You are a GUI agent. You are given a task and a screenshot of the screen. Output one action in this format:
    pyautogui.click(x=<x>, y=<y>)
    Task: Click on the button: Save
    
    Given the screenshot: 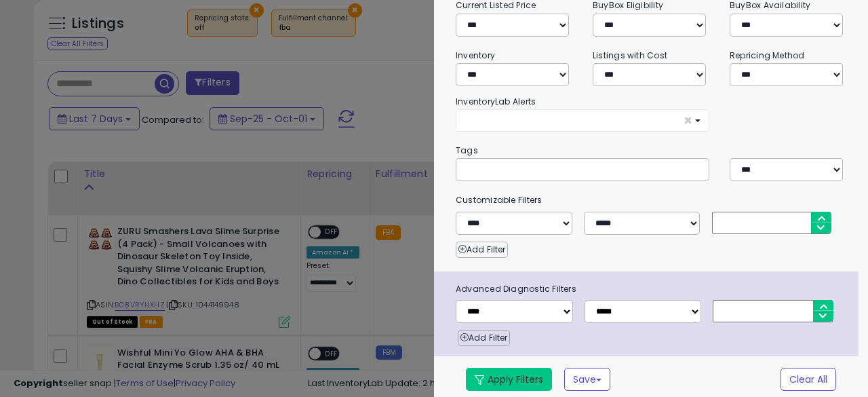 What is the action you would take?
    pyautogui.click(x=587, y=379)
    